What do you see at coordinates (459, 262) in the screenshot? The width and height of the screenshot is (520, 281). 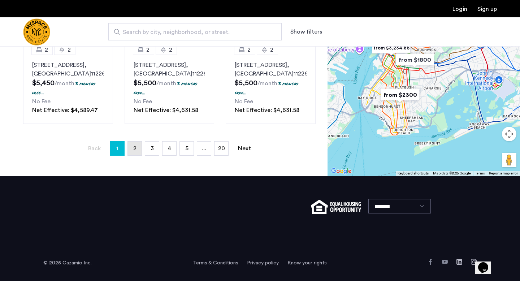 I see `a: LinkedIn` at bounding box center [459, 262].